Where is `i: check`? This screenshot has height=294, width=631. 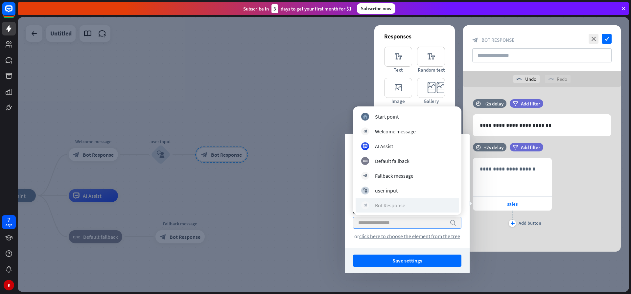
i: check is located at coordinates (606, 39).